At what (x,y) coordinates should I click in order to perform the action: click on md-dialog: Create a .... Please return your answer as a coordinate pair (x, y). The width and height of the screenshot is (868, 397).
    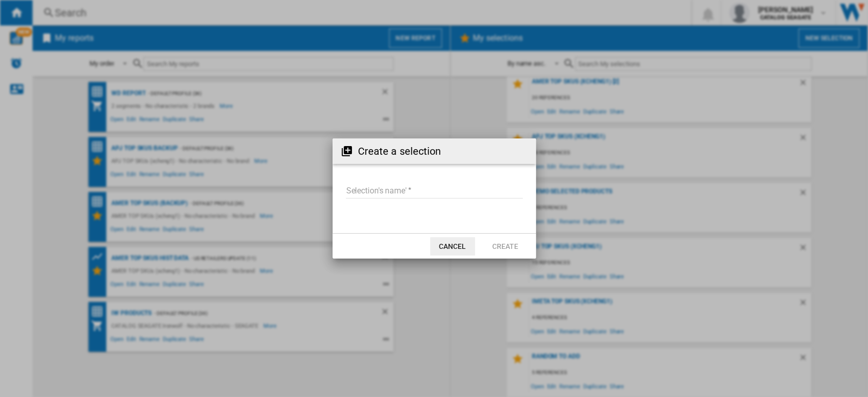
    Looking at the image, I should click on (435, 198).